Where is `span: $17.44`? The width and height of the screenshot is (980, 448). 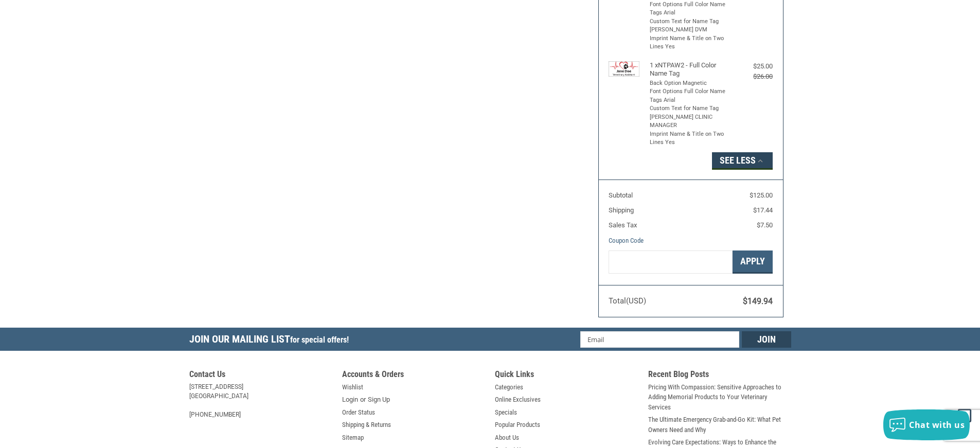
span: $17.44 is located at coordinates (763, 210).